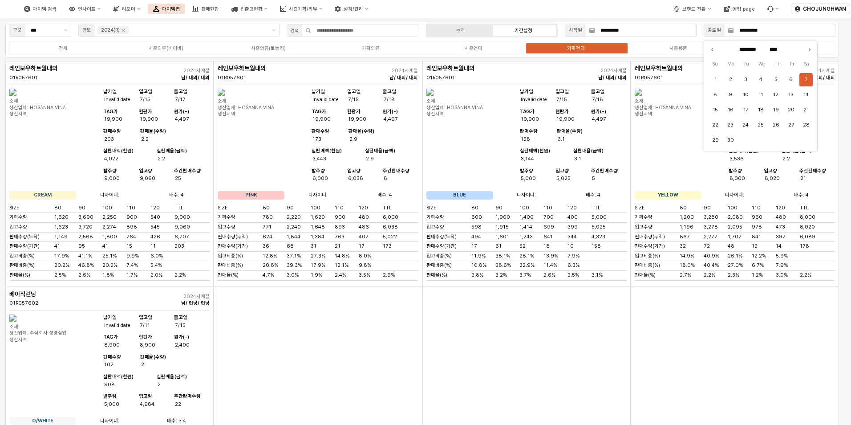 This screenshot has height=425, width=851. I want to click on button: 2024-09-10, so click(746, 95).